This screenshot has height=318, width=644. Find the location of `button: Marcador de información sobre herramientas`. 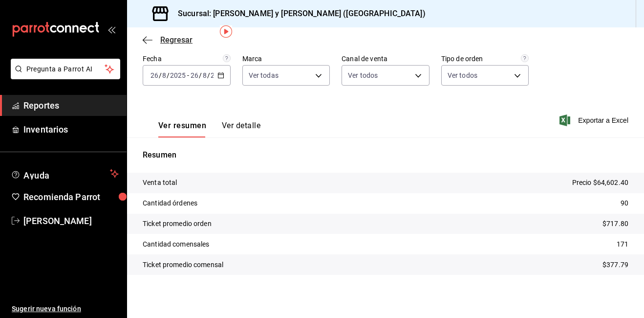

button: Marcador de información sobre herramientas is located at coordinates (226, 31).